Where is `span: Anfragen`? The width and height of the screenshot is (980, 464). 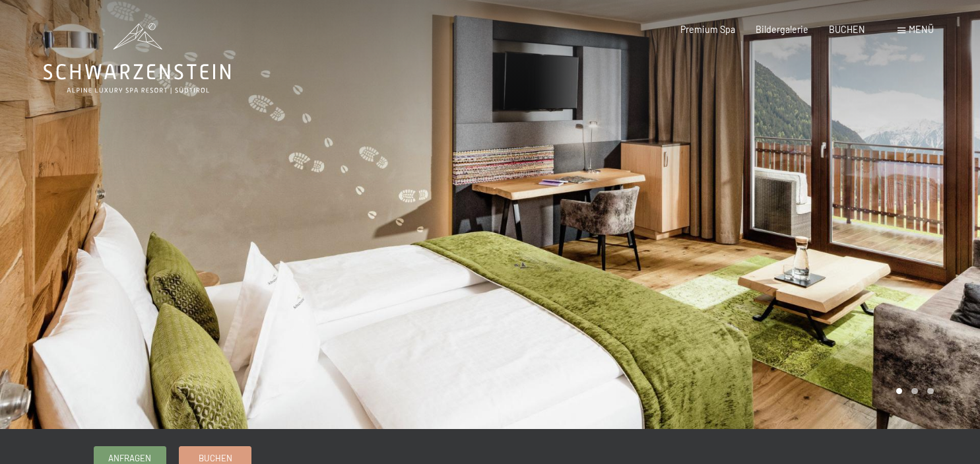
span: Anfragen is located at coordinates (129, 458).